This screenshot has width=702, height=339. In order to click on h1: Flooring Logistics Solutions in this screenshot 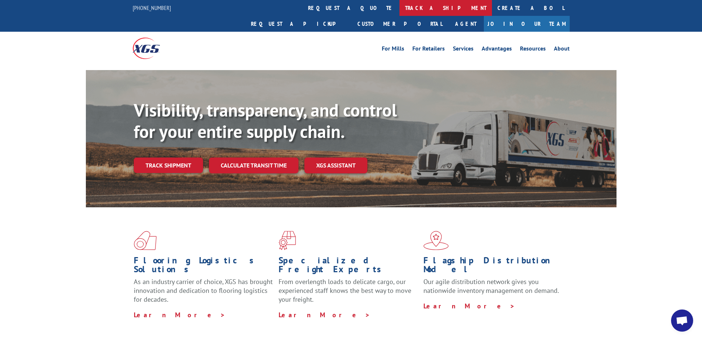, I will do `click(203, 266)`.